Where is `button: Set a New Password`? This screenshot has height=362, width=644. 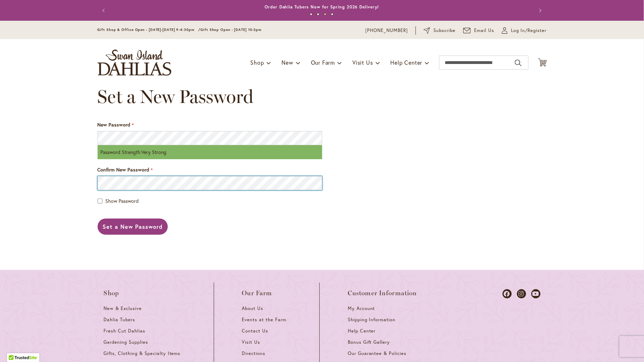 button: Set a New Password is located at coordinates (132, 227).